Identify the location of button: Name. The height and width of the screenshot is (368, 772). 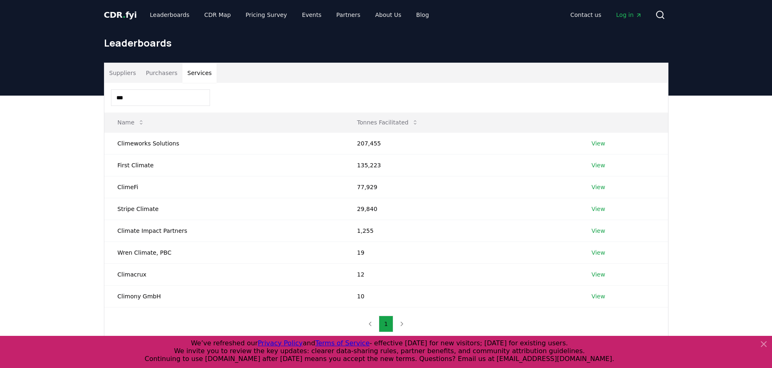
(131, 123).